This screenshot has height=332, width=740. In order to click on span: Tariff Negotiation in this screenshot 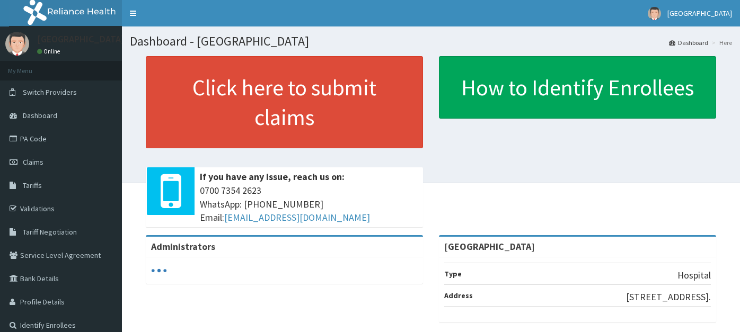, I will do `click(50, 232)`.